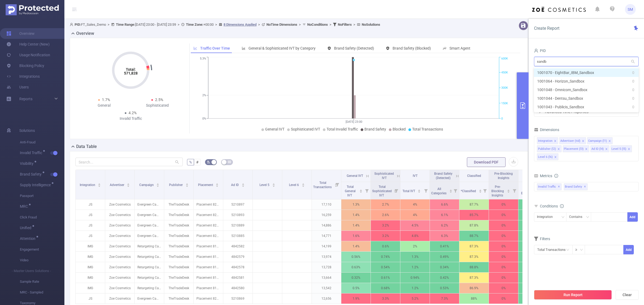 The height and width of the screenshot is (305, 644). I want to click on span: Pre-Blocking Insights, so click(504, 176).